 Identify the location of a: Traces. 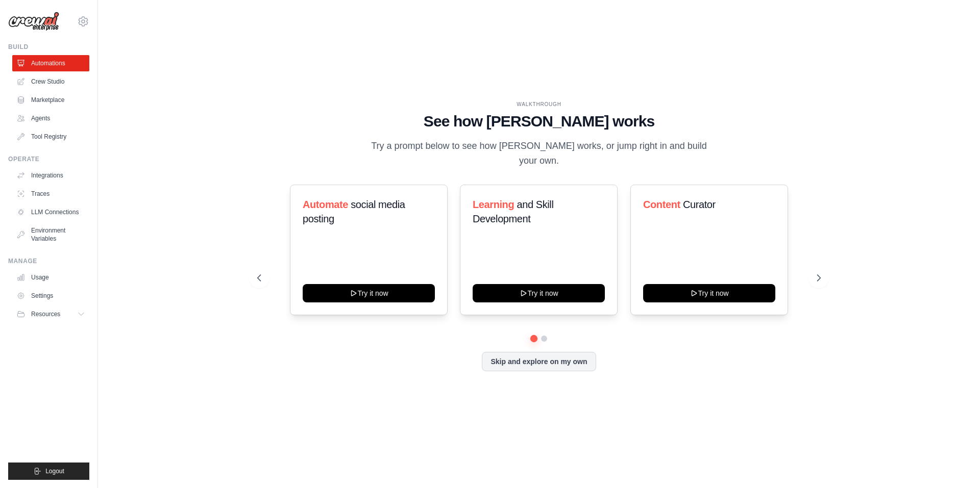
(50, 194).